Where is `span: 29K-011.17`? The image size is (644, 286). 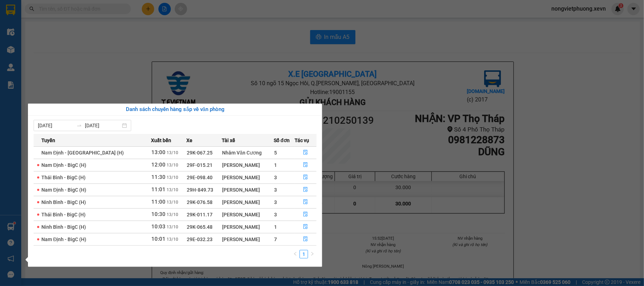 span: 29K-011.17 is located at coordinates (200, 215).